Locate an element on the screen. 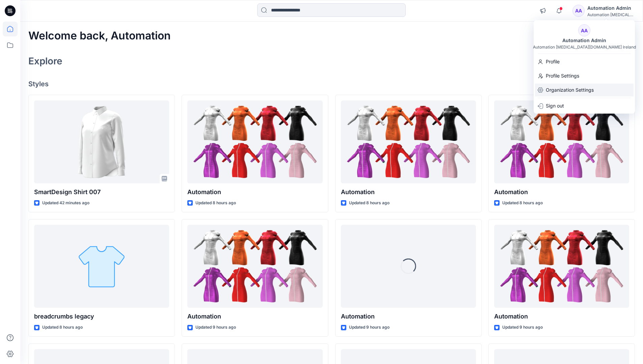 The width and height of the screenshot is (643, 364). h4: Styles is located at coordinates (332, 84).